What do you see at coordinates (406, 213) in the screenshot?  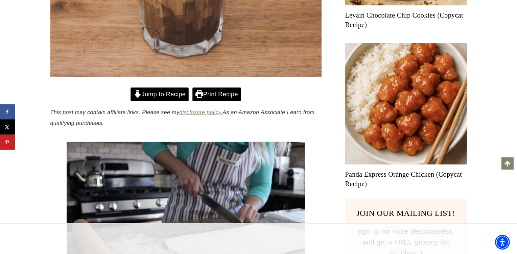 I see `h3: JOIN OUR MAILING LIST!` at bounding box center [406, 213].